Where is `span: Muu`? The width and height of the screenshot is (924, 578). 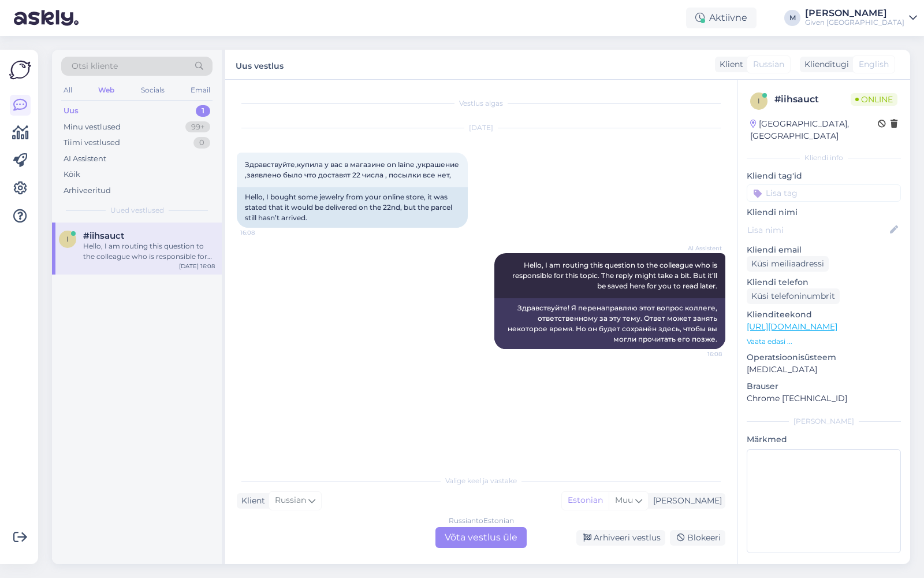 span: Muu is located at coordinates (624, 500).